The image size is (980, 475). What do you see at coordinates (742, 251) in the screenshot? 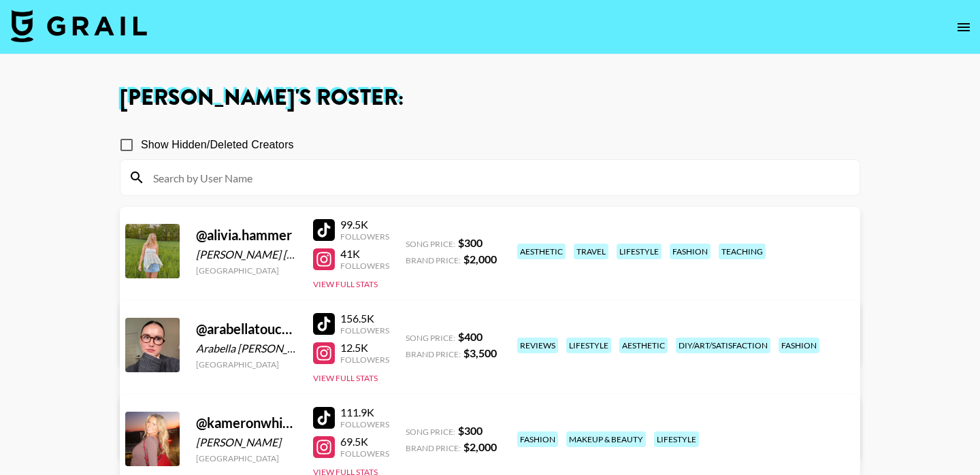
I see `div: teaching` at bounding box center [742, 251].